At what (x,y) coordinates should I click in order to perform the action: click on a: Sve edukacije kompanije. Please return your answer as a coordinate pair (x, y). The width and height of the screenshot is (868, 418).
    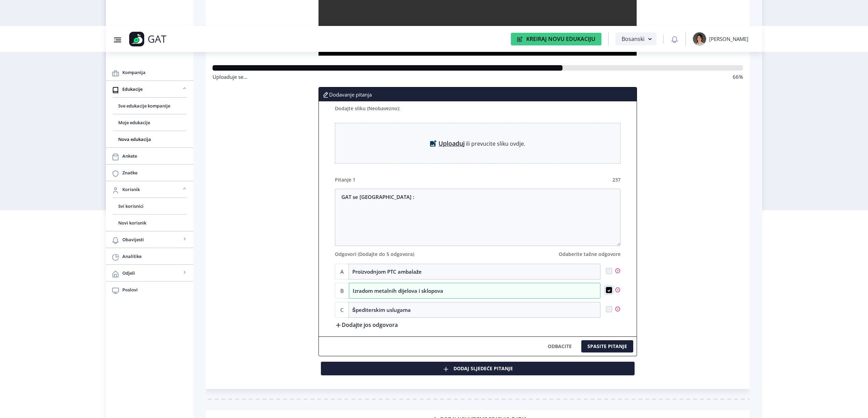
    Looking at the image, I should click on (150, 105).